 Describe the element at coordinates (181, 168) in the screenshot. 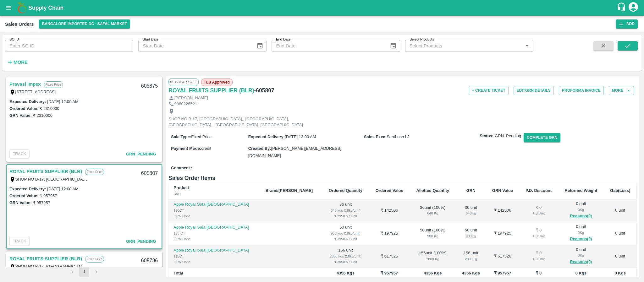

I see `label: Comment :` at that location.